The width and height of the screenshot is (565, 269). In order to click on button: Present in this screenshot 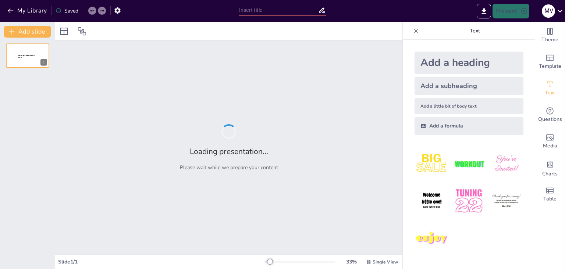, I will do `click(511, 11)`.